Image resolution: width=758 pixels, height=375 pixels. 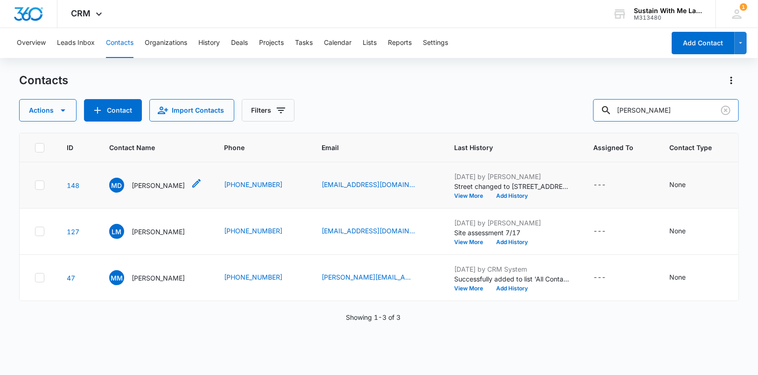 What do you see at coordinates (513, 278) in the screenshot?
I see `p: Successfully added to list 'All Contacts'.` at bounding box center [513, 278].